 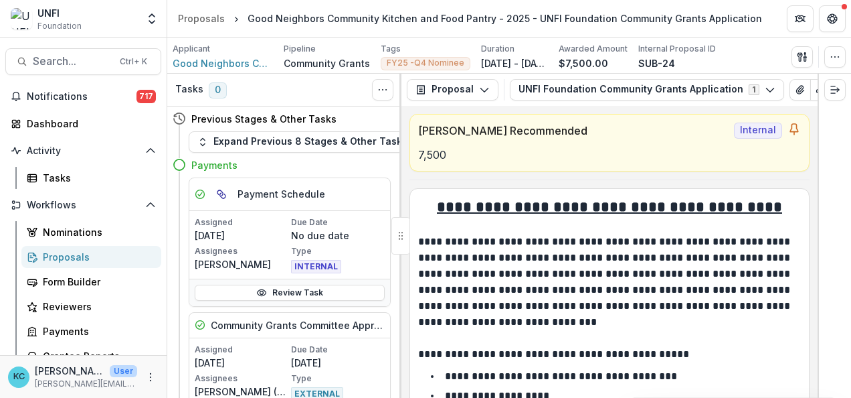 I want to click on button: Proposal, so click(x=452, y=90).